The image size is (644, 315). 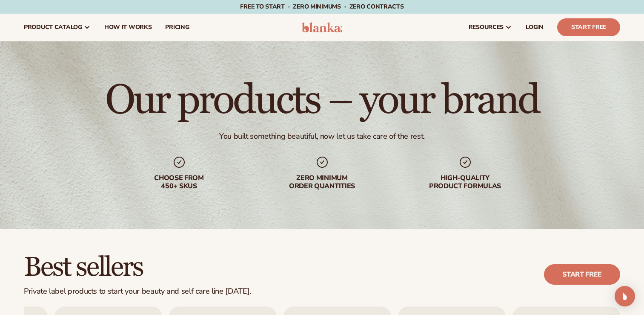 What do you see at coordinates (486, 27) in the screenshot?
I see `span: resources` at bounding box center [486, 27].